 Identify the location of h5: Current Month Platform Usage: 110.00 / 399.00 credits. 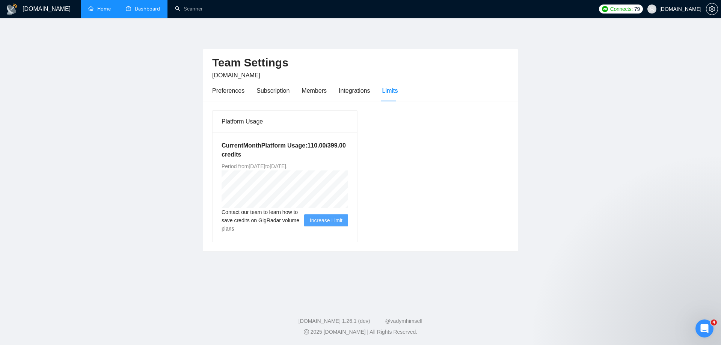
(285, 150).